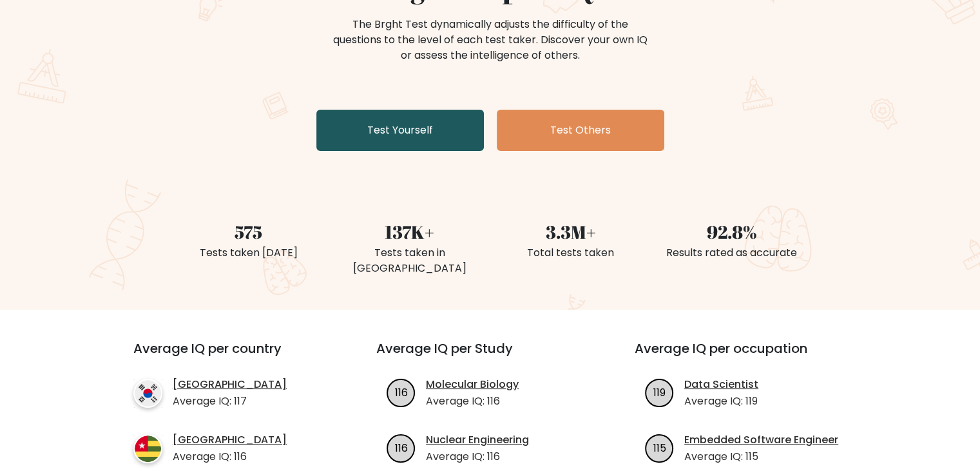 The width and height of the screenshot is (980, 471). Describe the element at coordinates (490, 40) in the screenshot. I see `div: The Brght Test dynamically adjusts the difficulty of the questions to the level of each test take...` at that location.